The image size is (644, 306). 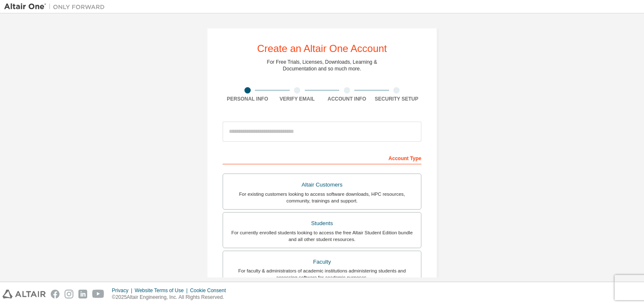 I want to click on img: facebook.svg, so click(x=55, y=294).